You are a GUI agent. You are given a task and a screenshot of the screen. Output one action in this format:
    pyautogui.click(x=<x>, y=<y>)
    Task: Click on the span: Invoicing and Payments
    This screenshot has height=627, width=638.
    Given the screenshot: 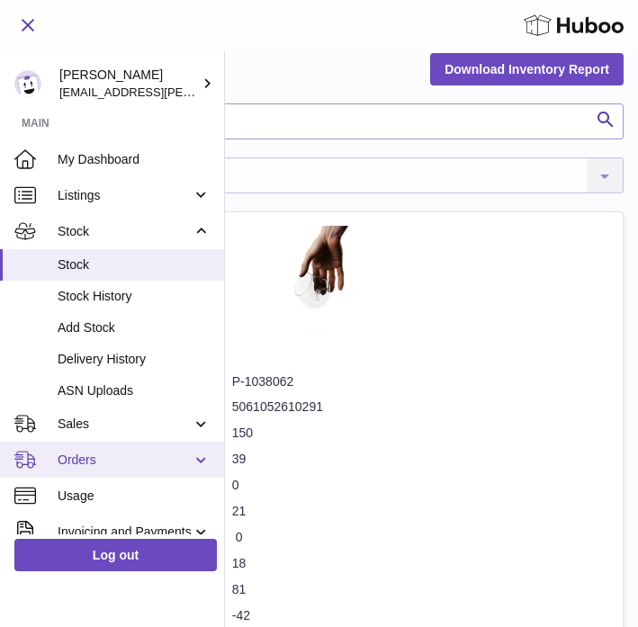 What is the action you would take?
    pyautogui.click(x=124, y=532)
    